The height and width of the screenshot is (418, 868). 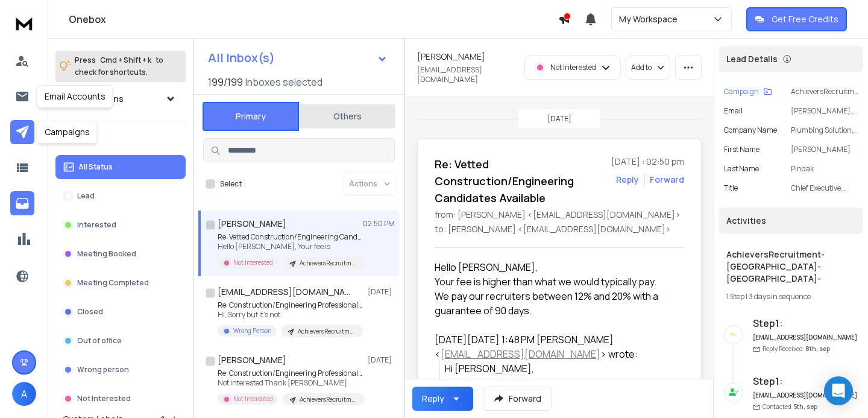 What do you see at coordinates (120, 225) in the screenshot?
I see `button: Interested` at bounding box center [120, 225].